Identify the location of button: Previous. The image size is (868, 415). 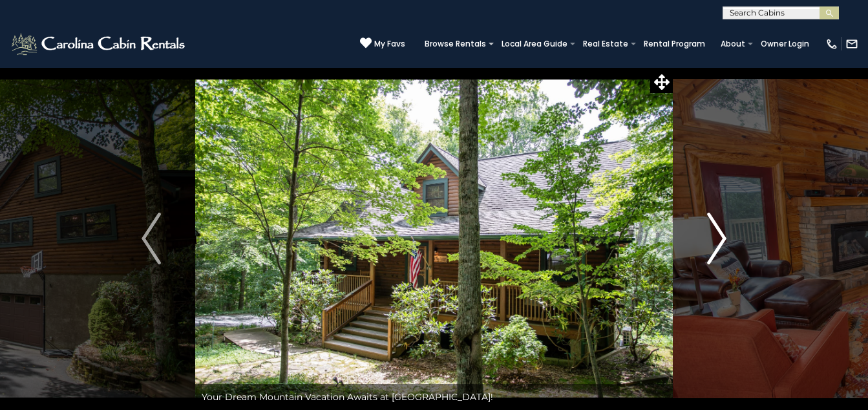
(151, 239).